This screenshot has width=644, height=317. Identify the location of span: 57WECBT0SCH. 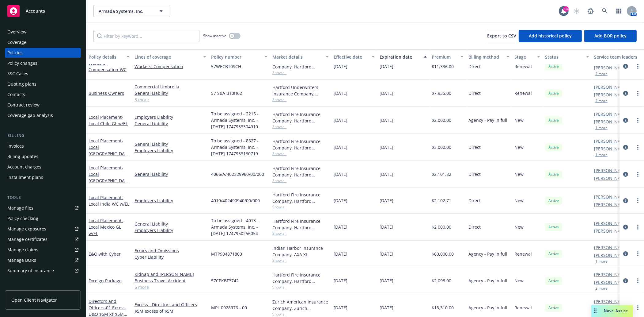
(226, 66).